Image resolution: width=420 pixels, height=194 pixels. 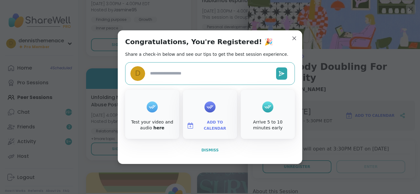 I want to click on div: Test your video and audio, so click(x=152, y=125).